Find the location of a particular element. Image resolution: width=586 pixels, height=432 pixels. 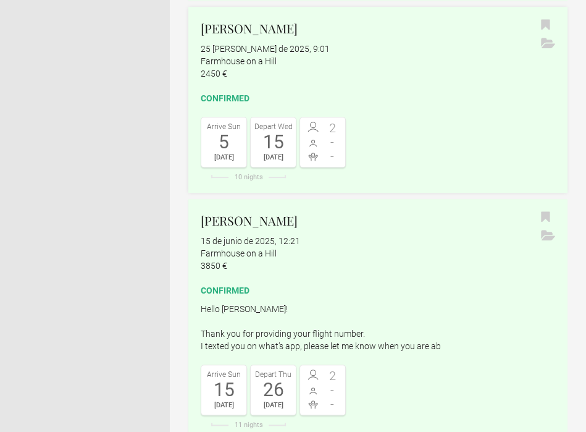

div: 10 nights is located at coordinates (248, 177).